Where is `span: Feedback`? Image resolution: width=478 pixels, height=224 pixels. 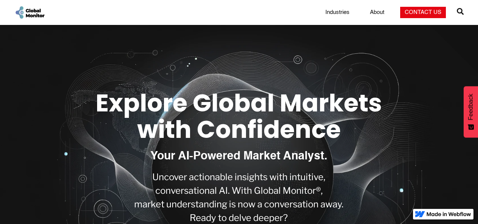 span: Feedback is located at coordinates (471, 107).